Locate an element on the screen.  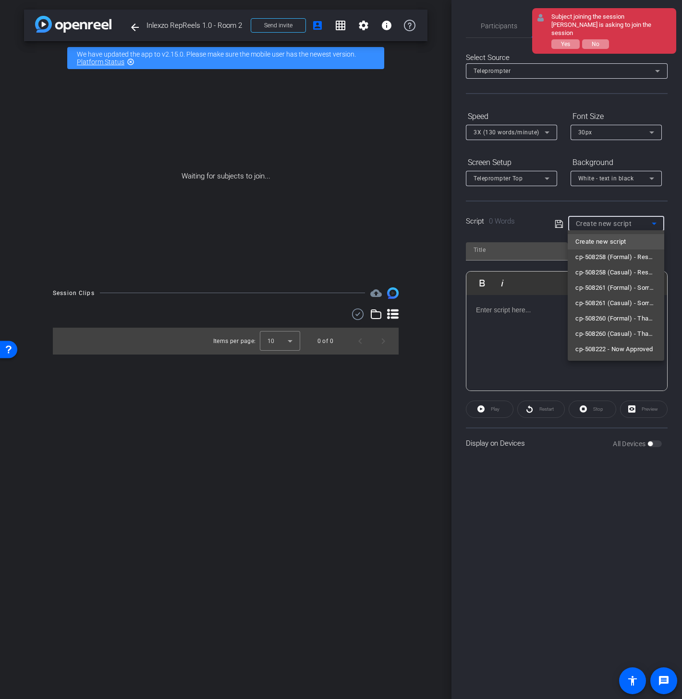
span: No is located at coordinates (595, 44).